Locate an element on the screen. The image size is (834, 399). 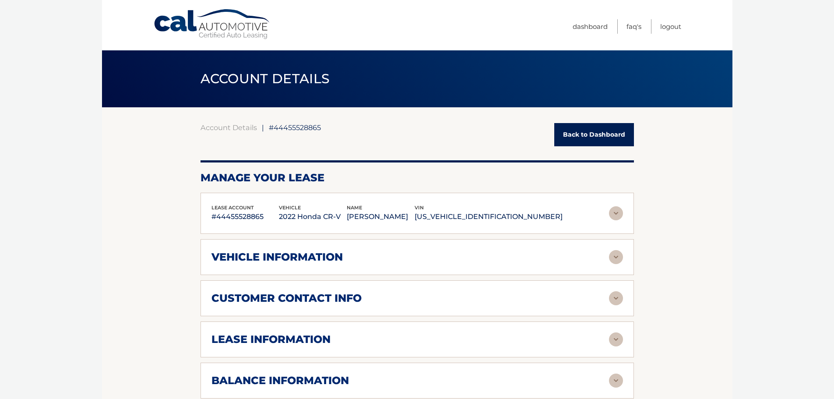
span: name is located at coordinates (354, 208).